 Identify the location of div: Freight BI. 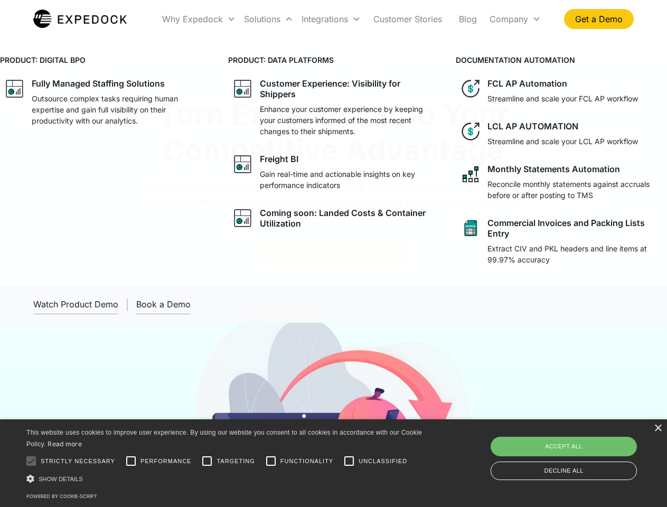
(279, 159).